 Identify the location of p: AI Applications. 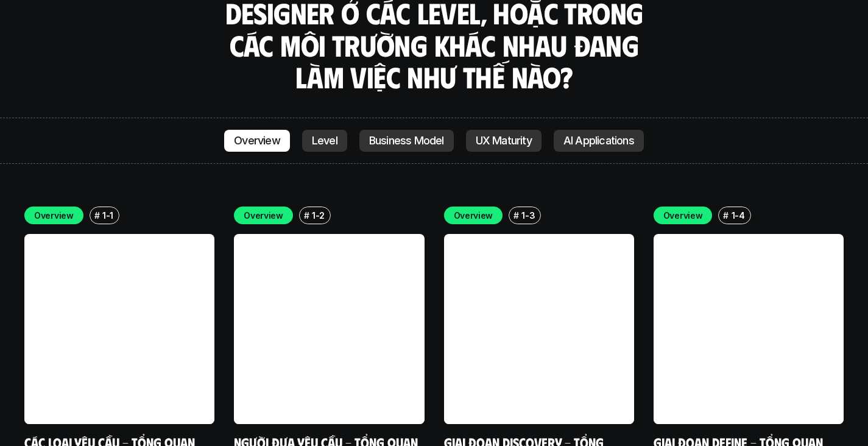
(598, 141).